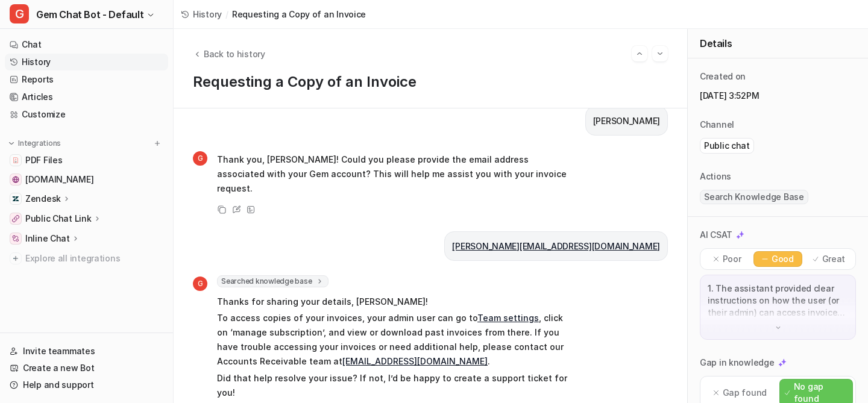  What do you see at coordinates (783, 259) in the screenshot?
I see `p: Good` at bounding box center [783, 259].